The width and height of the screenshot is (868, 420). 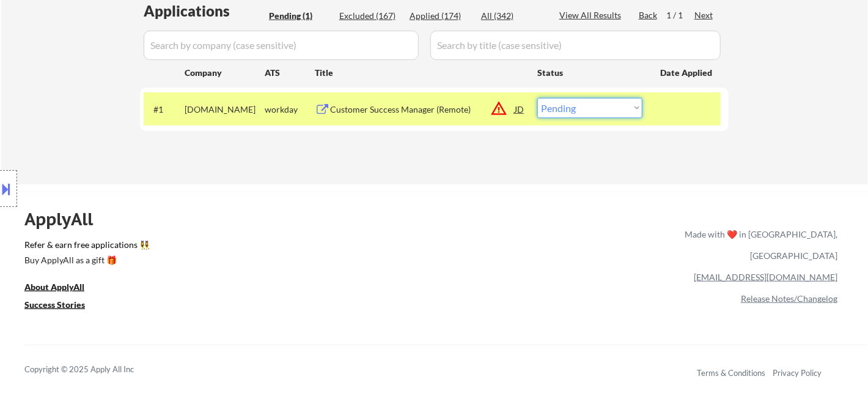 What do you see at coordinates (687, 73) in the screenshot?
I see `div: Date Applied` at bounding box center [687, 73].